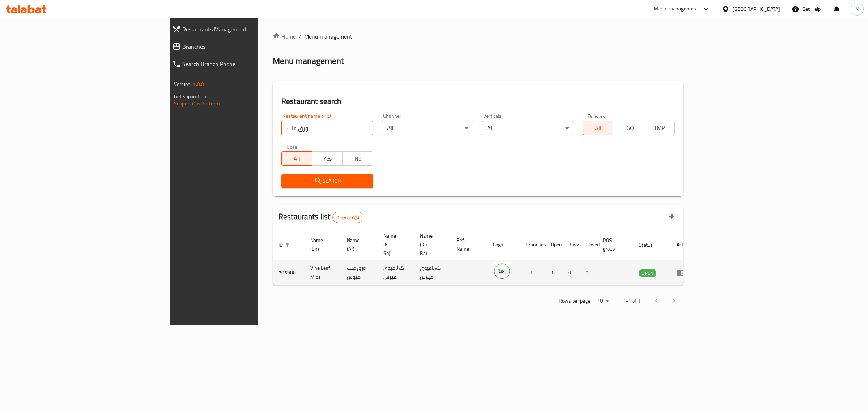 The height and width of the screenshot is (411, 868). I want to click on a: Branches, so click(241, 46).